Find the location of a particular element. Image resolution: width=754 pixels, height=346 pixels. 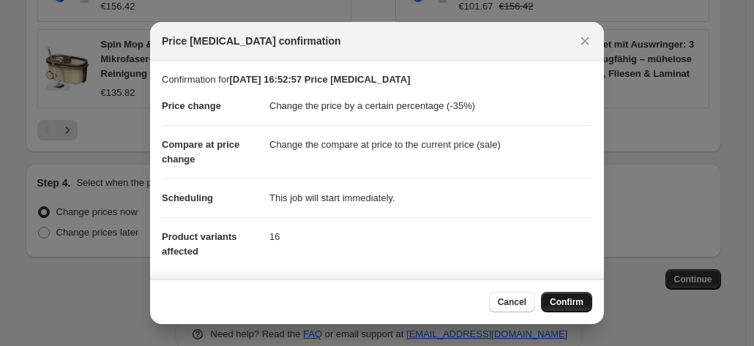

dd: Change the compare at price to the current price (sale) is located at coordinates (430, 144).